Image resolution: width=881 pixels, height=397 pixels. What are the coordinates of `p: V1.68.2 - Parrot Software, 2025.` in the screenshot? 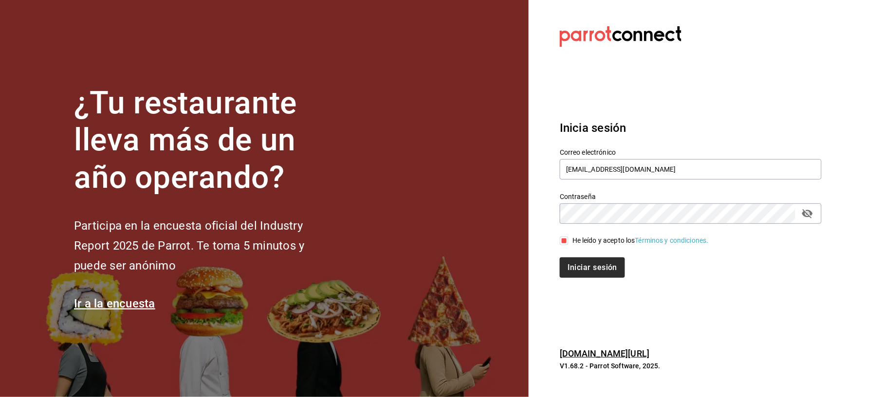 It's located at (691, 366).